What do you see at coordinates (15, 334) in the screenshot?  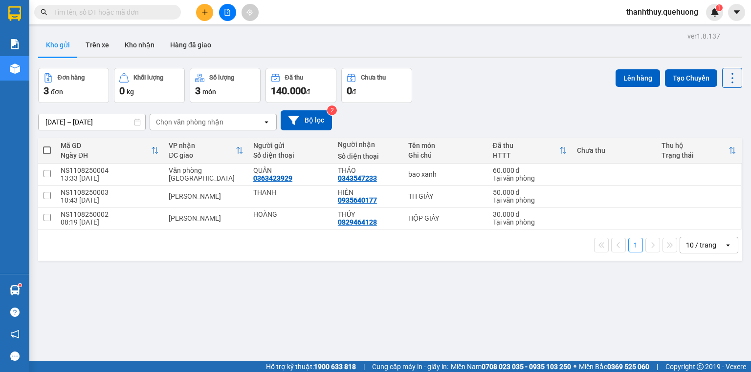 I see `span: notification` at bounding box center [15, 334].